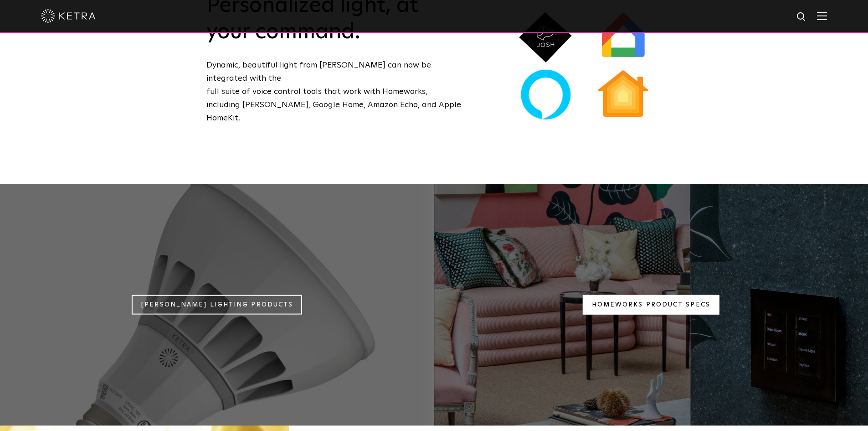 The image size is (868, 431). Describe the element at coordinates (545, 95) in the screenshot. I see `img: AmazonAlexa@2x` at that location.